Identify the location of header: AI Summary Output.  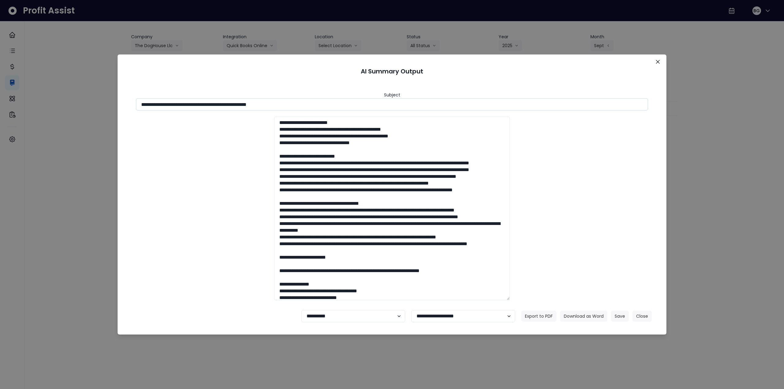
(392, 71).